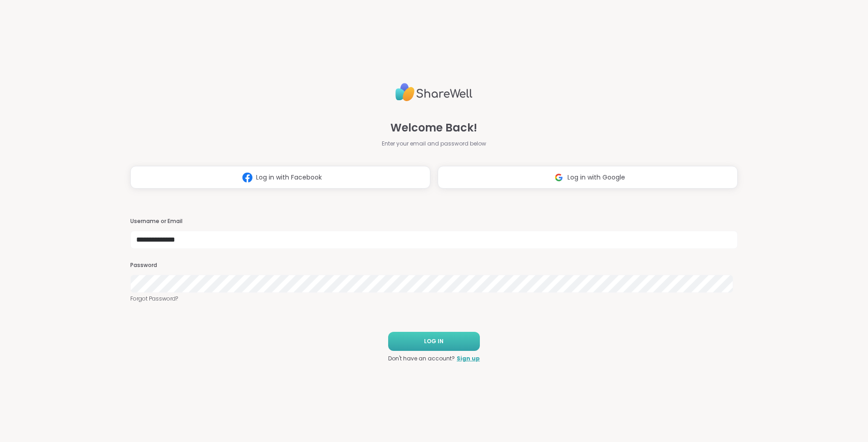  What do you see at coordinates (434, 144) in the screenshot?
I see `span: Enter your email and password below` at bounding box center [434, 144].